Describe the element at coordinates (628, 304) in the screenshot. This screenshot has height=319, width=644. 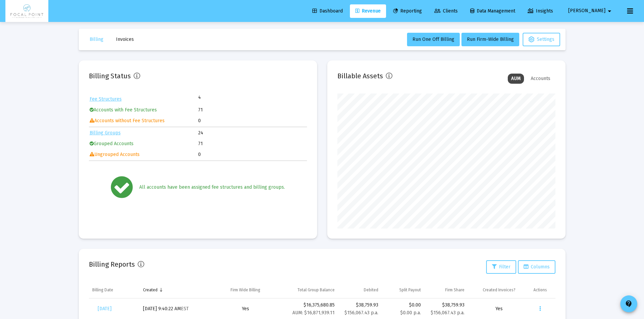
I see `mat-icon: contact_support` at that location.